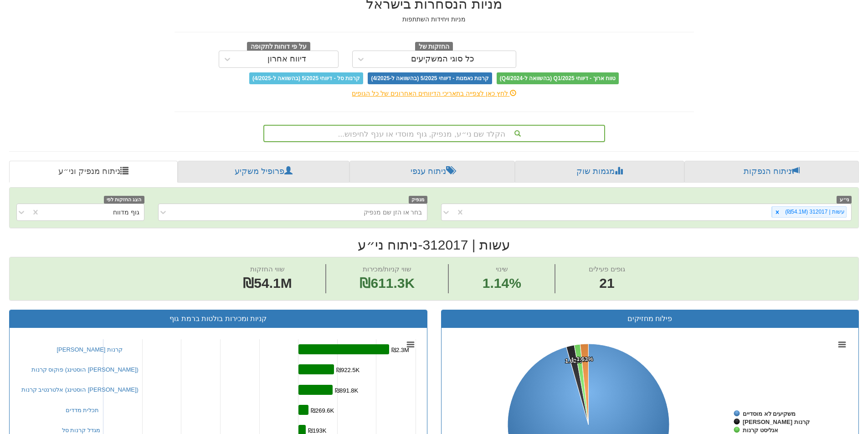 This screenshot has height=434, width=868. I want to click on div: גוף מדווח, so click(126, 213).